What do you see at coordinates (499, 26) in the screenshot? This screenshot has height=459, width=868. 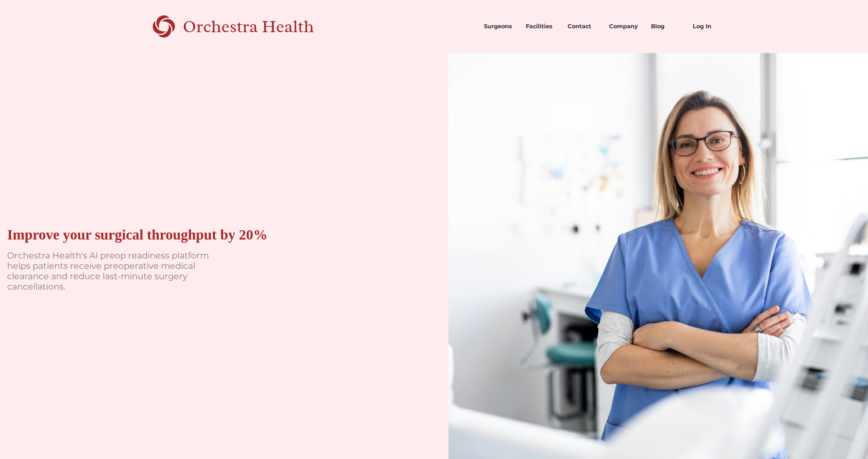 I see `a: Surgeons` at bounding box center [499, 26].